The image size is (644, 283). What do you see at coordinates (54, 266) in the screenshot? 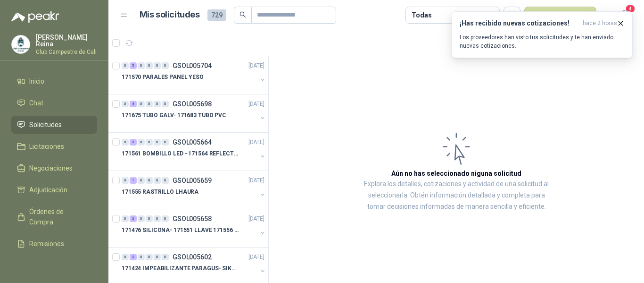
I see `a: Configuración` at bounding box center [54, 266].